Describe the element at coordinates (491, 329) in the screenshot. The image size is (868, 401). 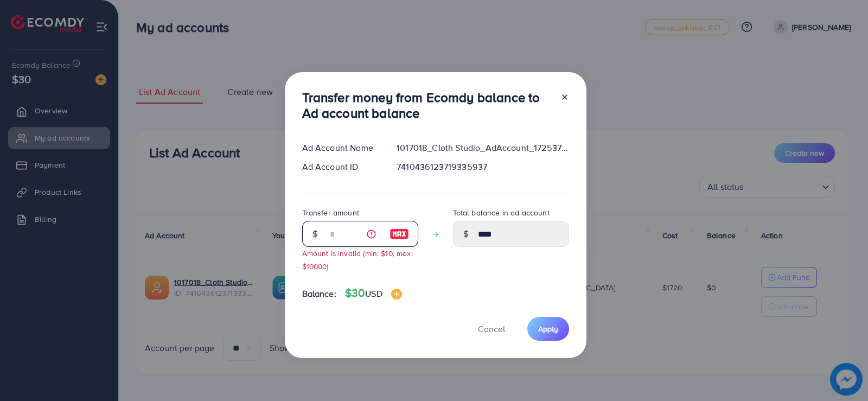
I see `button: Cancel` at that location.